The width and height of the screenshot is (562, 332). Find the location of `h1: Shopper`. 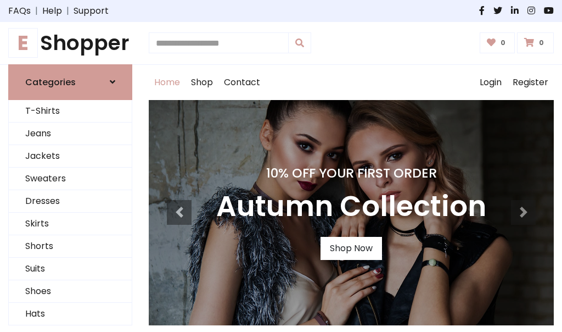

h1: Shopper is located at coordinates (70, 43).